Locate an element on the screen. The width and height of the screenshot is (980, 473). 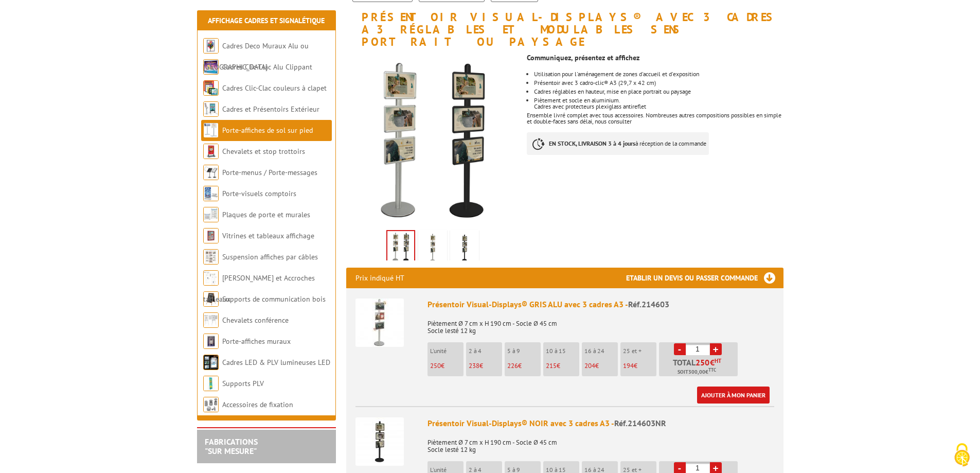
a: Accessoires de fixation is located at coordinates (258, 405).